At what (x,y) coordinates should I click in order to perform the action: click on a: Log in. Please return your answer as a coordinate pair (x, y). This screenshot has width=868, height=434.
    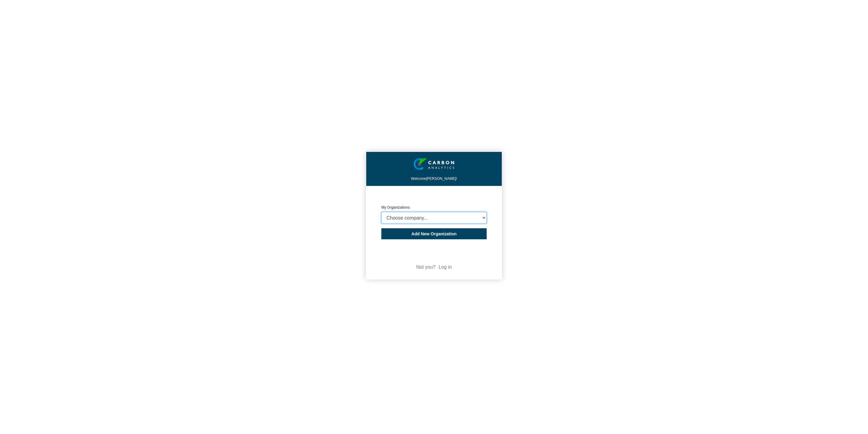
    Looking at the image, I should click on (446, 267).